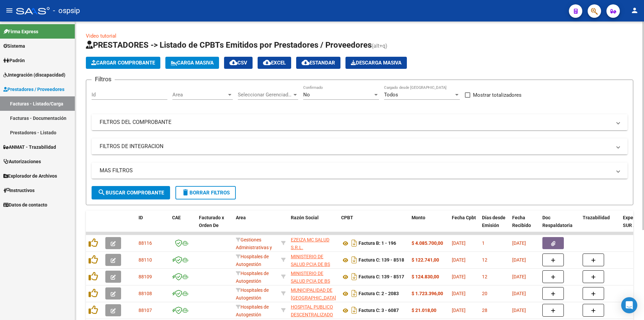 The width and height of the screenshot is (644, 320). What do you see at coordinates (256, 225) in the screenshot?
I see `datatable-header-cell: Area` at bounding box center [256, 225].